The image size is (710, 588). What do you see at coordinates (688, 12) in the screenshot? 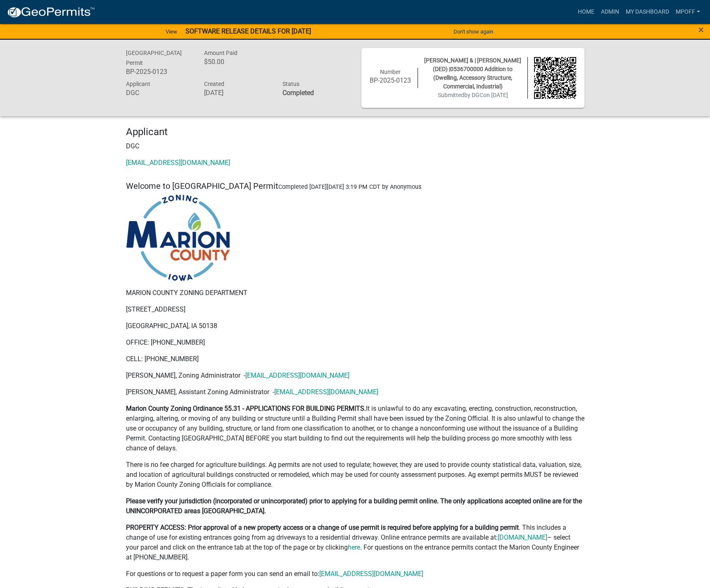
I see `a: mpoff` at bounding box center [688, 12].